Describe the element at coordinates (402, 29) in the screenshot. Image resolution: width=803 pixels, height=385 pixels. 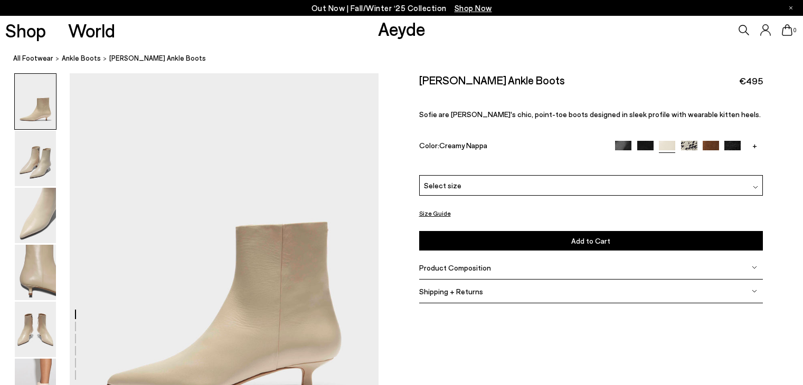
I see `a: Aeyde` at that location.